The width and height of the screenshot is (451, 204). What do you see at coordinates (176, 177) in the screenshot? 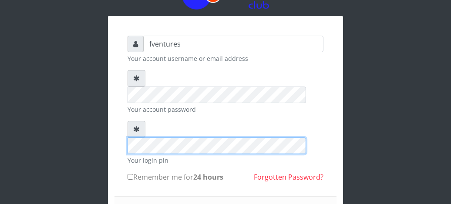
I see `label: Remember me for` at bounding box center [176, 177].